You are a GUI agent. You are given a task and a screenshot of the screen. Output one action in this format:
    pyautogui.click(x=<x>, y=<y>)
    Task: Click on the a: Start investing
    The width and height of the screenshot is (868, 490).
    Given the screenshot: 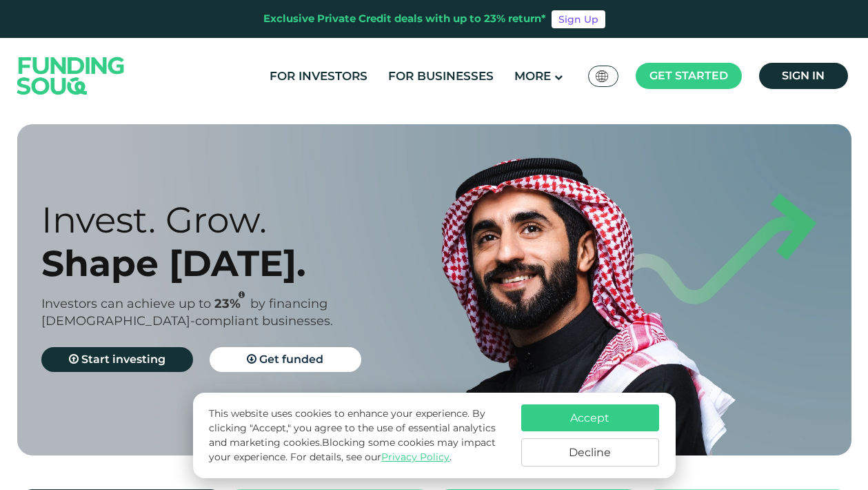 What is the action you would take?
    pyautogui.click(x=117, y=360)
    